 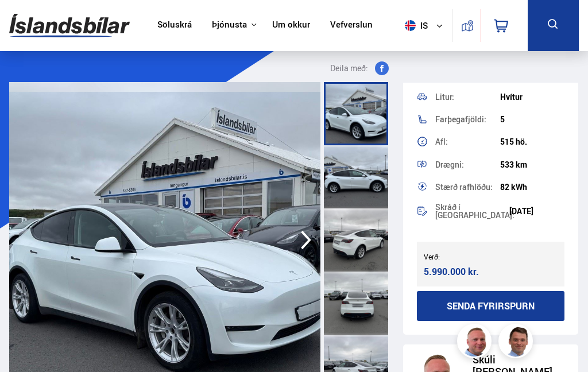 What do you see at coordinates (229, 24) in the screenshot?
I see `button: Þjónusta` at bounding box center [229, 24].